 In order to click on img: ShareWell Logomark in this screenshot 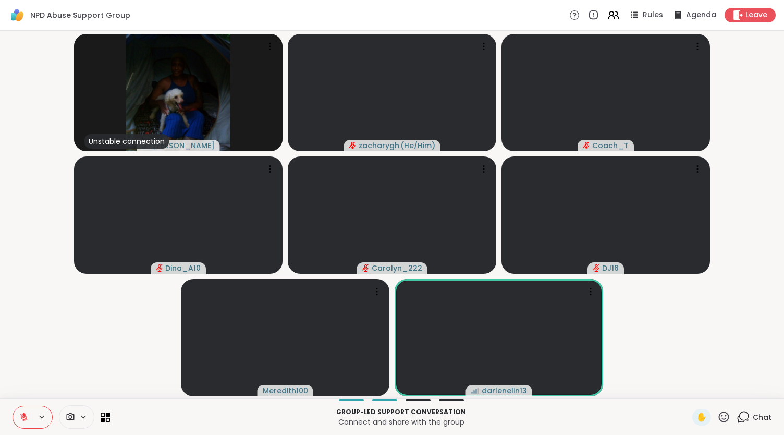, I will do `click(17, 15)`.